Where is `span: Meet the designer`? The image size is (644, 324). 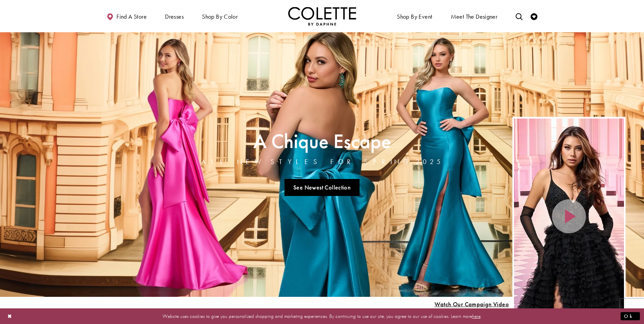
span: Meet the designer is located at coordinates (474, 17).